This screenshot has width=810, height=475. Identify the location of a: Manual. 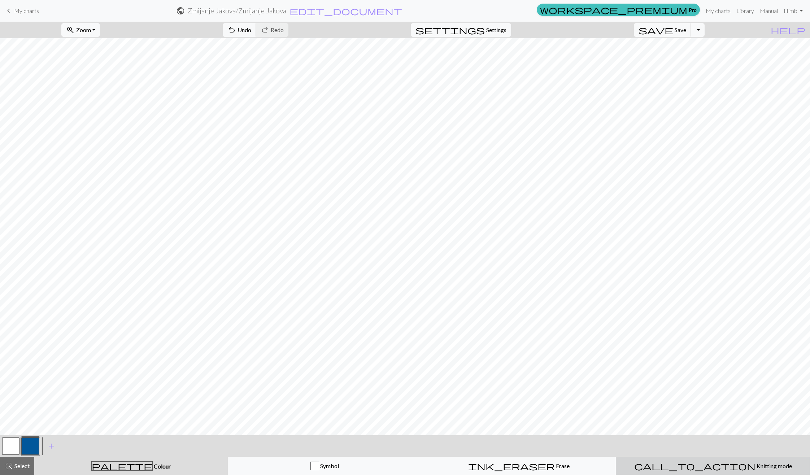
(769, 11).